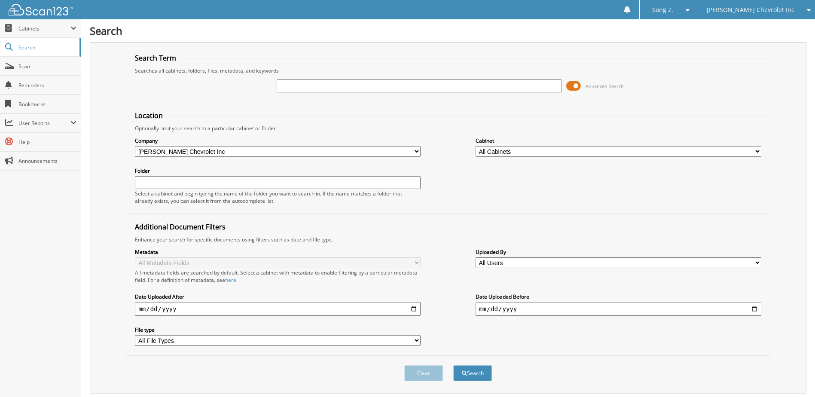  What do you see at coordinates (155, 58) in the screenshot?
I see `legend: Search Term` at bounding box center [155, 58].